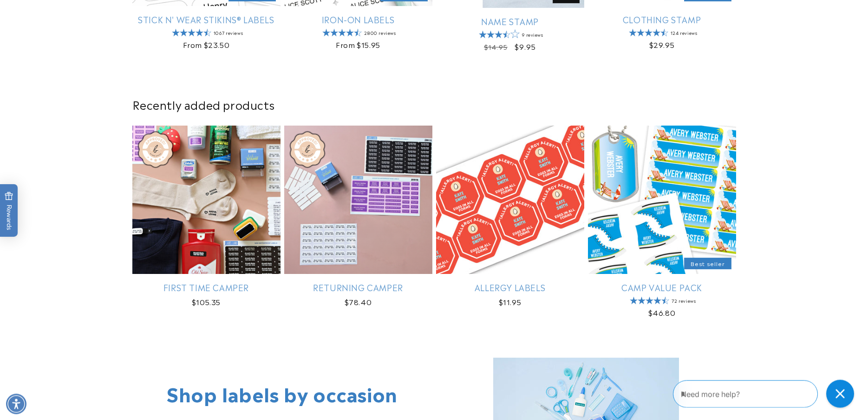  What do you see at coordinates (510, 21) in the screenshot?
I see `a: Name Stamp` at bounding box center [510, 21].